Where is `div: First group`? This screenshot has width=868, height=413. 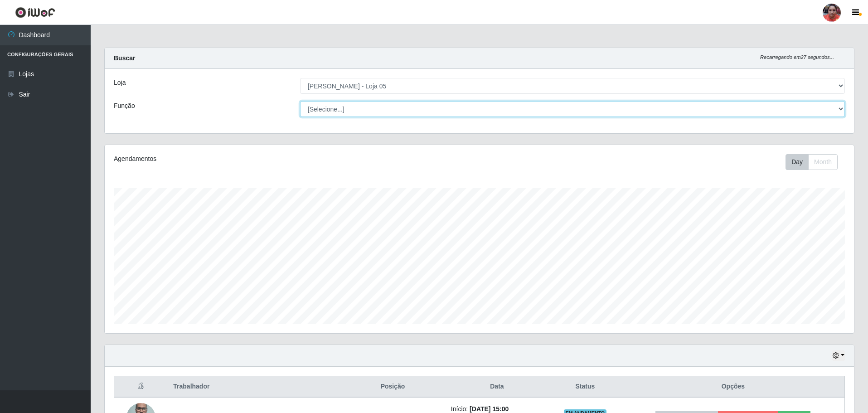
div: First group is located at coordinates (812, 162).